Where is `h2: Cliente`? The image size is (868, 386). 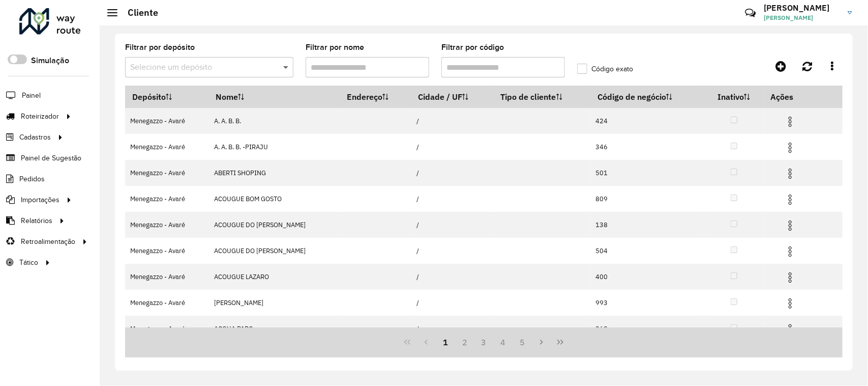 h2: Cliente is located at coordinates (138, 13).